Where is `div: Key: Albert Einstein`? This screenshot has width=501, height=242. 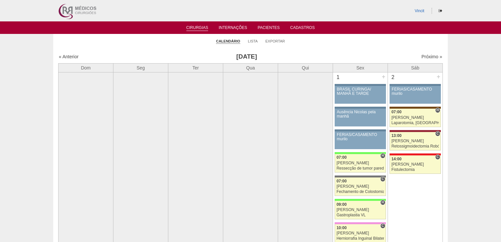 div: Key: Albert Einstein is located at coordinates (360, 223).